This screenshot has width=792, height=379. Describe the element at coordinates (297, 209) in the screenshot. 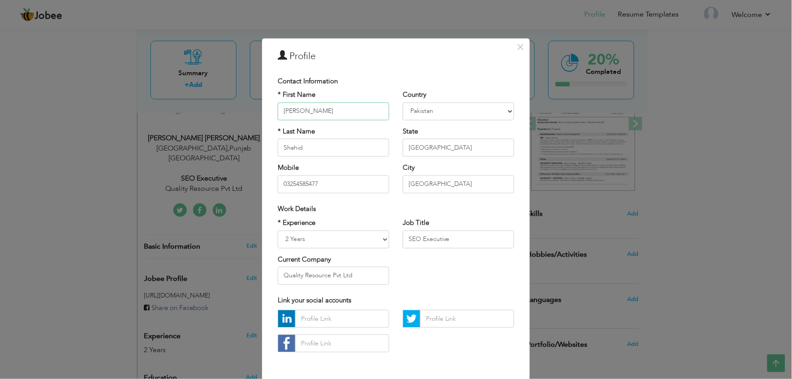

I see `span: Work Details` at that location.